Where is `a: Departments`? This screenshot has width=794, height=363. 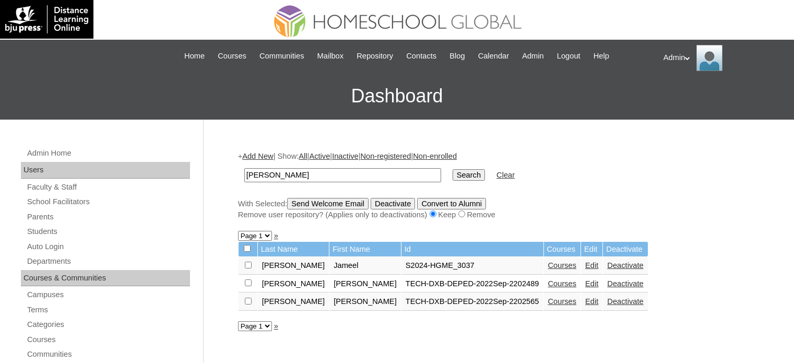
a: Departments is located at coordinates (108, 261).